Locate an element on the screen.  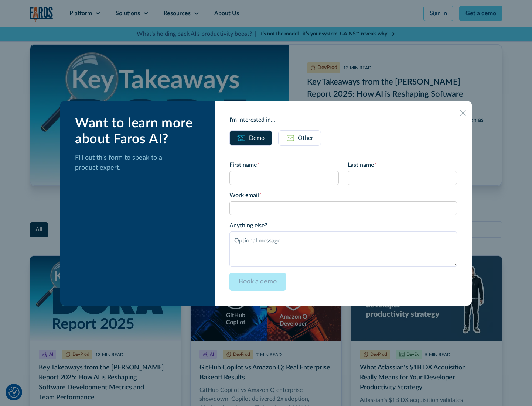
label: Work email is located at coordinates (343, 195).